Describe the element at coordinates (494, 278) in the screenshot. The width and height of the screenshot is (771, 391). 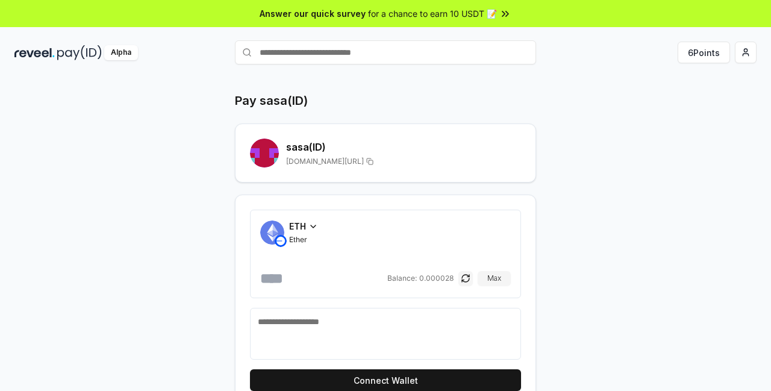
I see `button: Max` at that location.